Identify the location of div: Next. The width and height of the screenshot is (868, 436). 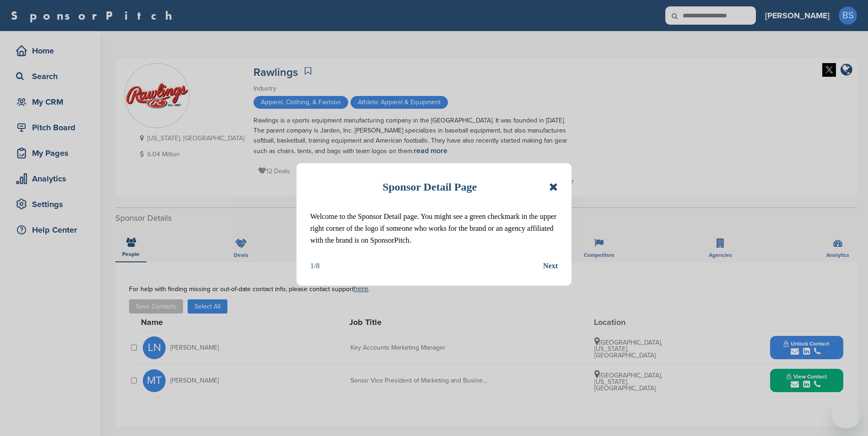
(550, 266).